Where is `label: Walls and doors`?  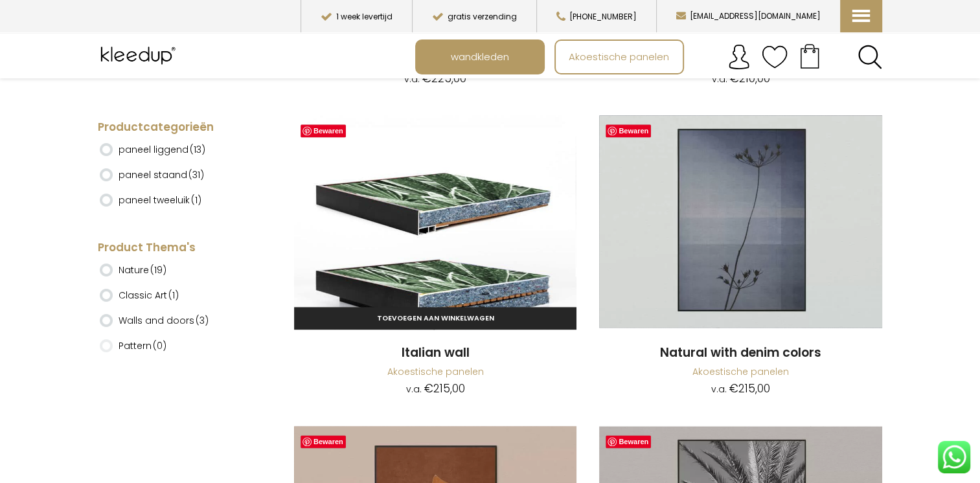 label: Walls and doors is located at coordinates (163, 321).